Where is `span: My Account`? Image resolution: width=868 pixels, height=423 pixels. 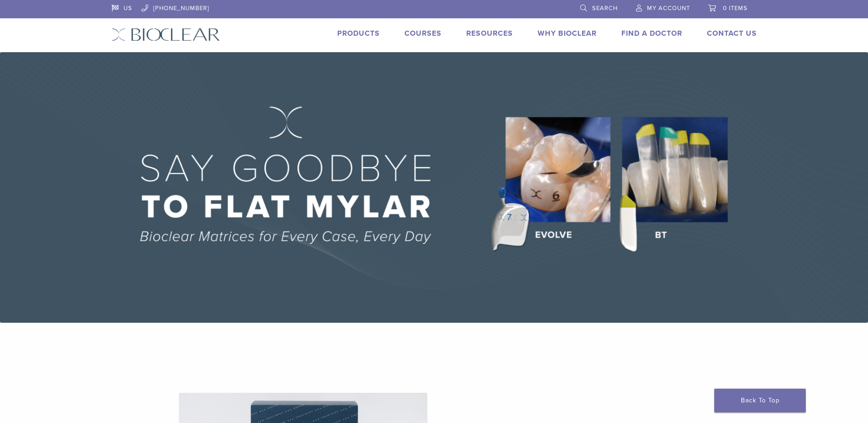
span: My Account is located at coordinates (669, 8).